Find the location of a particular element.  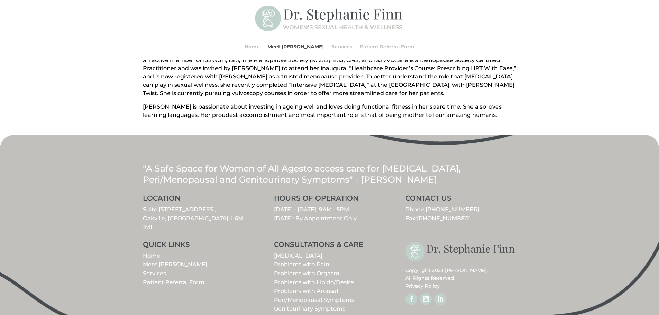

a: Peri/Menopausal Symptoms is located at coordinates (314, 300).